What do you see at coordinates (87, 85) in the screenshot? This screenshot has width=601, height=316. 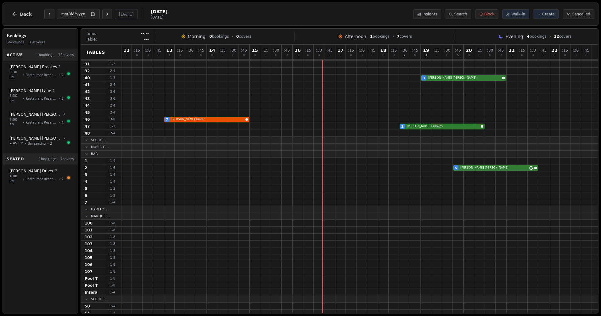 I see `span: 41` at bounding box center [87, 85].